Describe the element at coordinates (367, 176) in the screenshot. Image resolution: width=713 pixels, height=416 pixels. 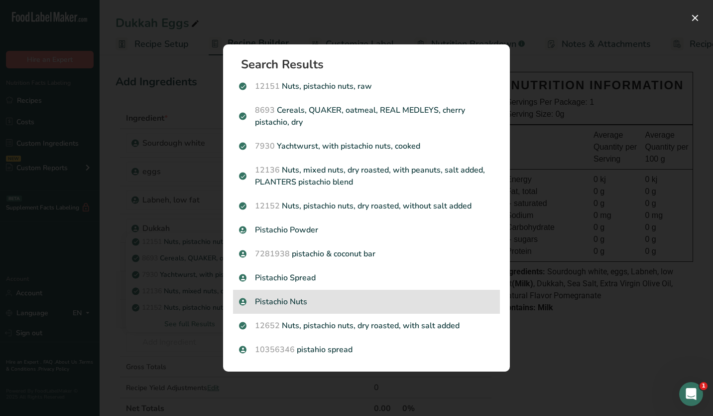
I see `p: Nuts, mixed nuts, dry roasted, with peanuts, salt added, PLANTERS pistachio blend` at that location.